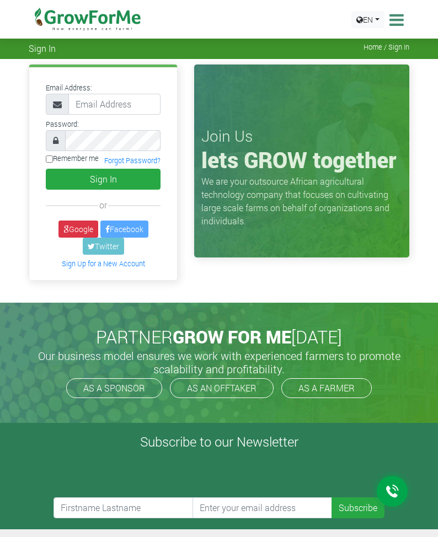 This screenshot has width=438, height=537. I want to click on label: Password:, so click(62, 124).